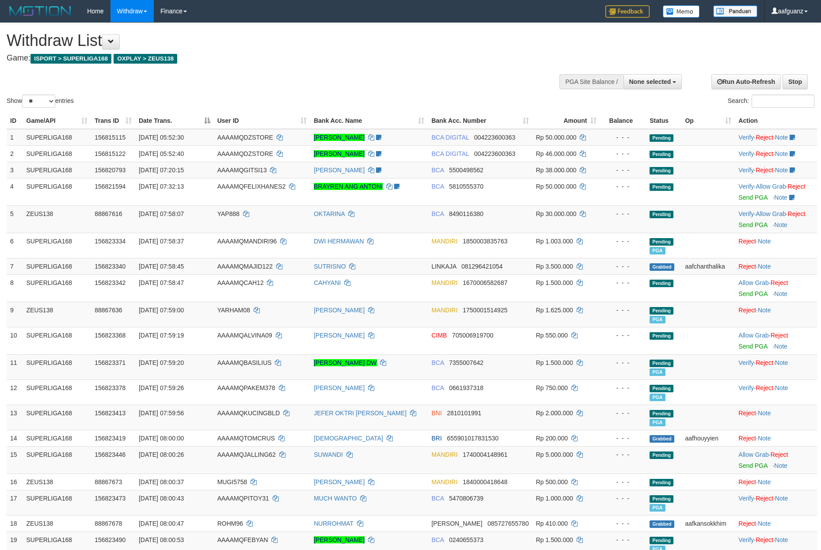 Image resolution: width=821 pixels, height=550 pixels. I want to click on a: Run Auto-Refresh, so click(746, 82).